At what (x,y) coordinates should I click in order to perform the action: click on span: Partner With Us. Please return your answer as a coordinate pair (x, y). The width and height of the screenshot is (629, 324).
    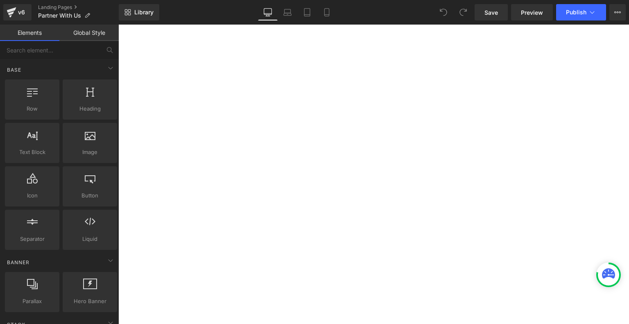
    Looking at the image, I should click on (59, 16).